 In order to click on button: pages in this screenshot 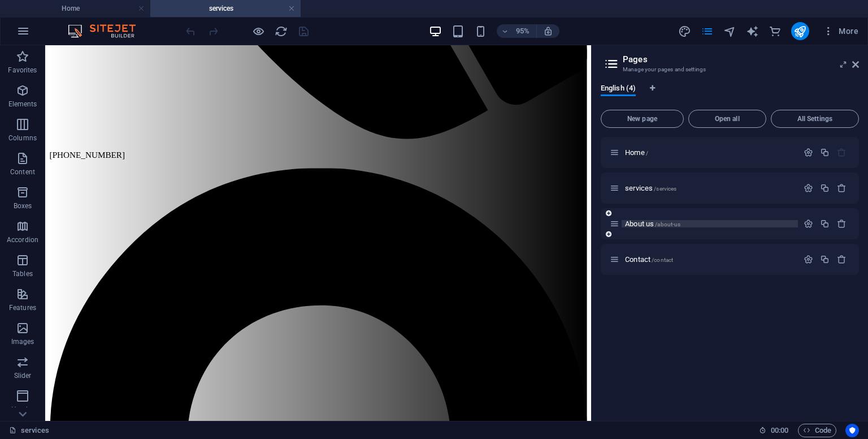, I will do `click(707, 31)`.